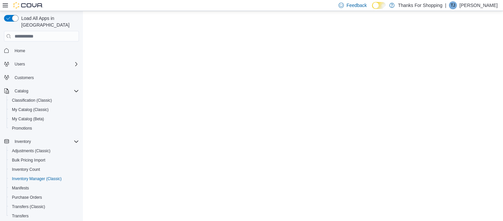  I want to click on a: Home, so click(20, 51).